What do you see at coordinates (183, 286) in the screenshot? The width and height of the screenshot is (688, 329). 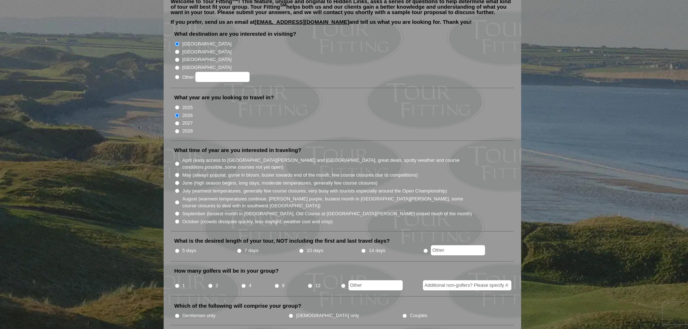 I see `label: 1` at bounding box center [183, 286].